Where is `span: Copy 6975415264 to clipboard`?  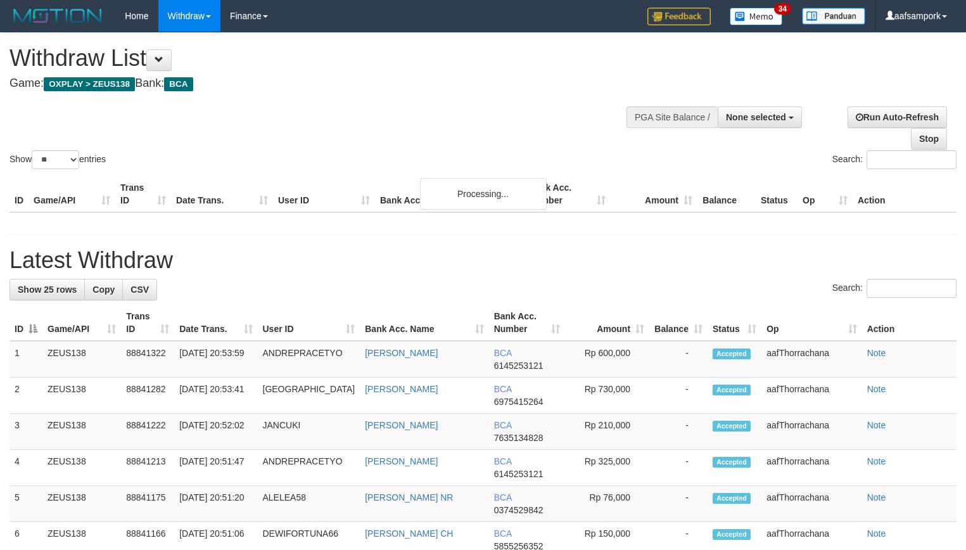
span: Copy 6975415264 to clipboard is located at coordinates (519, 402).